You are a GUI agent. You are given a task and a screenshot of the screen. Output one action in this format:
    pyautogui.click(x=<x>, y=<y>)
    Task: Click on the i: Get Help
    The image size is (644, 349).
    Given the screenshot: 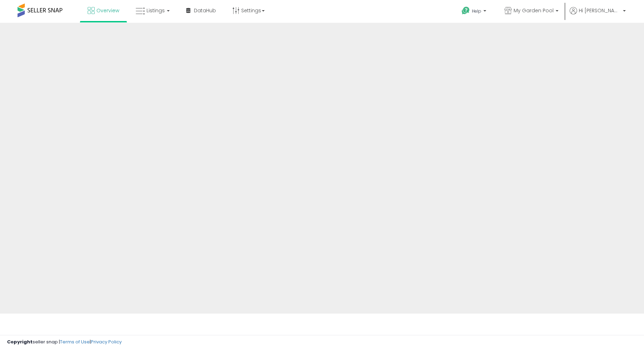 What is the action you would take?
    pyautogui.click(x=466, y=10)
    